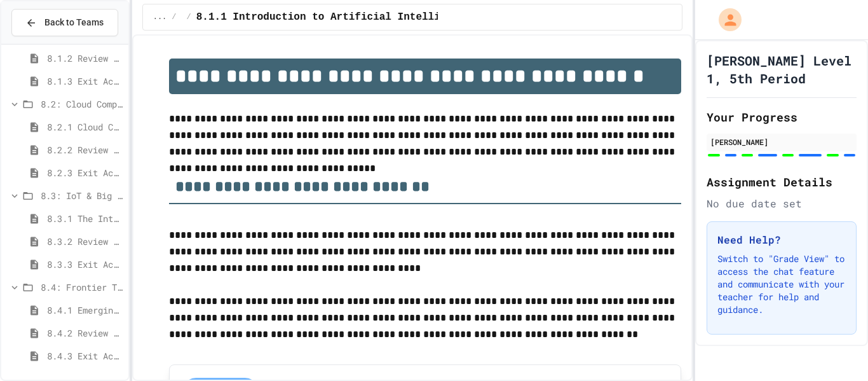  What do you see at coordinates (334, 17) in the screenshot?
I see `span: 8.1.1 Introduction to Artificial Intelligence` at bounding box center [334, 17].